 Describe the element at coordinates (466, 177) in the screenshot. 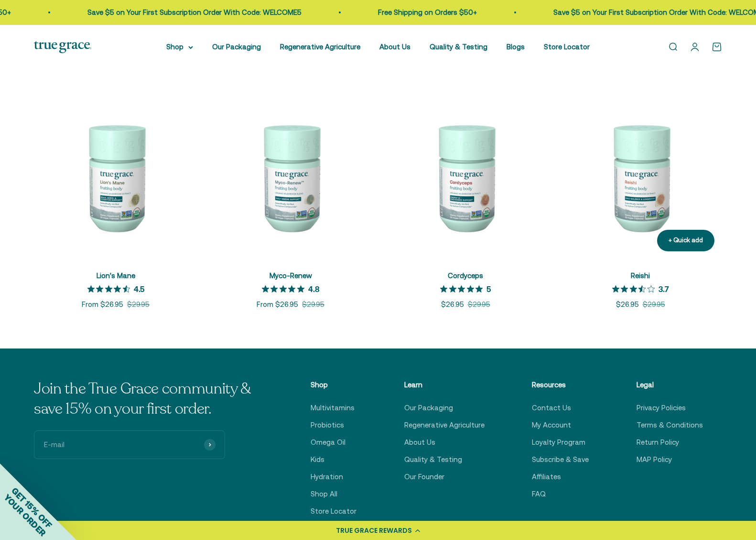

I see `img: Cordyceps Mushroom Supplement for Energy & Endurance Support* 1 g daily aids an active lifestyle ...` at that location.